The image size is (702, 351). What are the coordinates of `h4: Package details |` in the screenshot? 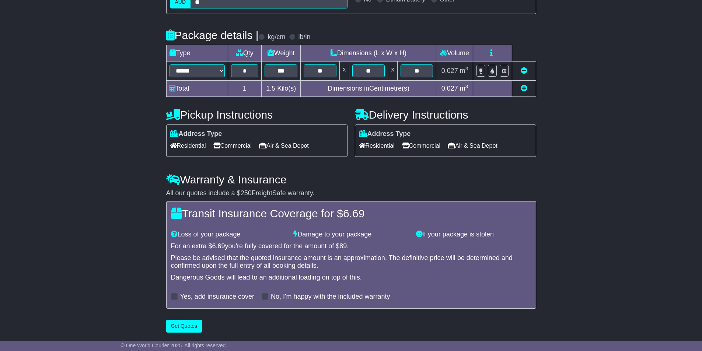 It's located at (212, 35).